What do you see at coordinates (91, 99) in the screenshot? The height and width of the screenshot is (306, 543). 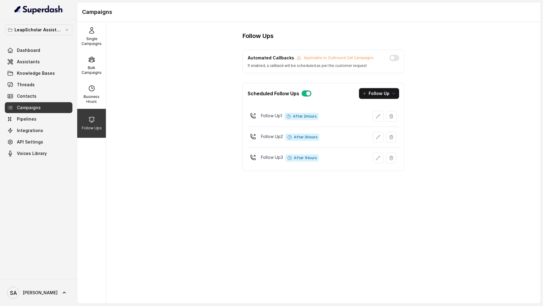 I see `p: Business Hours` at bounding box center [91, 99].